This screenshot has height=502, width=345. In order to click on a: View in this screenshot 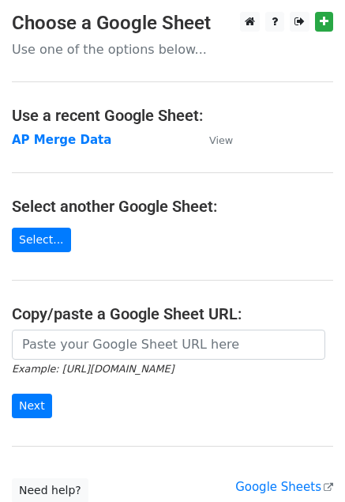, I will do `click(213, 140)`.